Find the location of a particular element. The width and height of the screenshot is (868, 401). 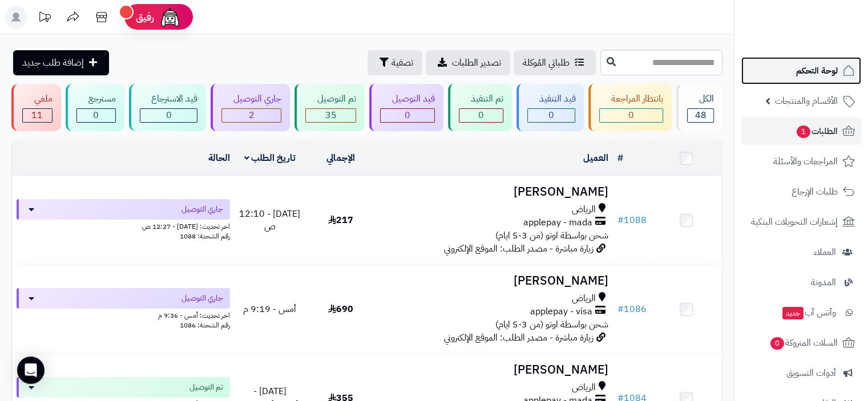

a: المراجعات والأسئلة is located at coordinates (802, 161).